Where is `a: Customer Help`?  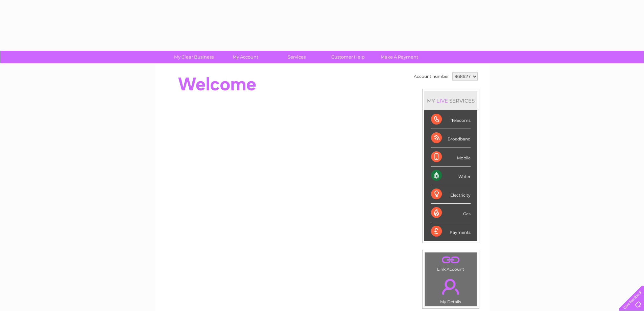 a: Customer Help is located at coordinates (348, 57).